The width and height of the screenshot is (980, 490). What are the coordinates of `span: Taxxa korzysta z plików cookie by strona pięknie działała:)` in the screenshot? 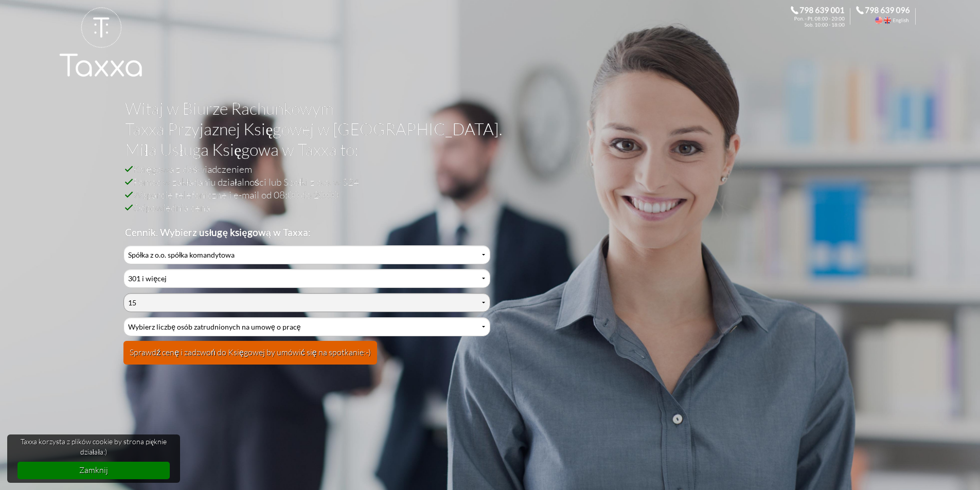 It's located at (93, 446).